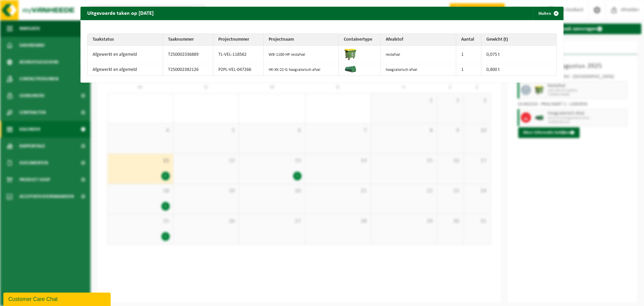  What do you see at coordinates (359, 40) in the screenshot?
I see `th: Containertype` at bounding box center [359, 40].